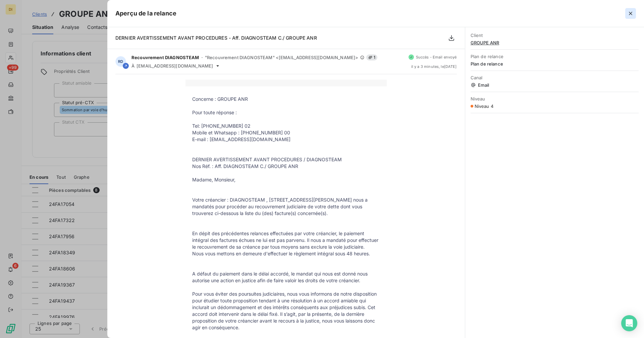 The width and height of the screenshot is (644, 338). I want to click on div: Open Intercom Messenger, so click(629, 323).